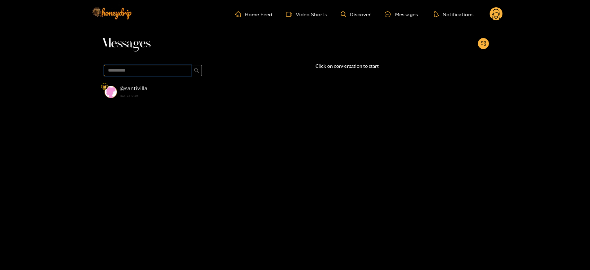  What do you see at coordinates (196, 71) in the screenshot?
I see `span: search` at bounding box center [196, 71].